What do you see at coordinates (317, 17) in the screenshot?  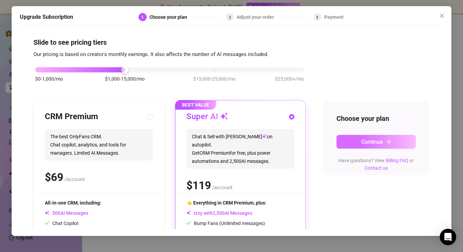 I see `span: 3` at bounding box center [317, 17].